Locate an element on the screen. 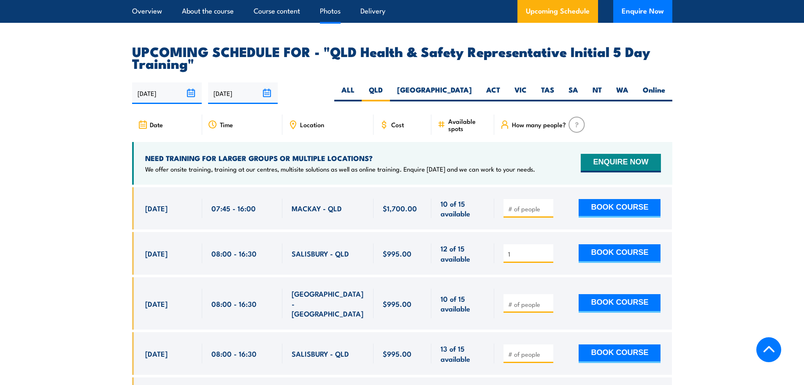 The image size is (804, 385). span: Available spots is located at coordinates (468, 125).